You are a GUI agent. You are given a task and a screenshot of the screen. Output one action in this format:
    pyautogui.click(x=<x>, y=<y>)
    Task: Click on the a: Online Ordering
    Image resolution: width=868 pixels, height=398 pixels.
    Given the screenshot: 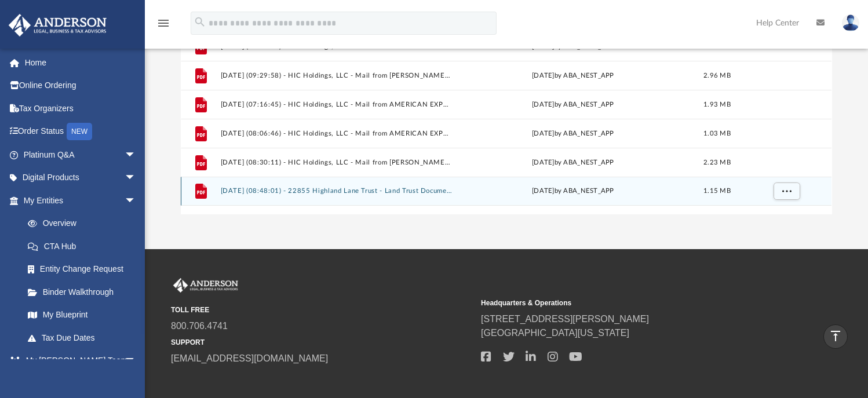 What is the action you would take?
    pyautogui.click(x=80, y=86)
    